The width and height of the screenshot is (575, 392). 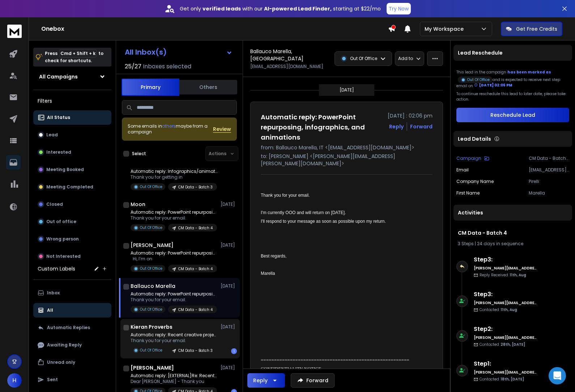 I want to click on button: Inbox, so click(x=72, y=293).